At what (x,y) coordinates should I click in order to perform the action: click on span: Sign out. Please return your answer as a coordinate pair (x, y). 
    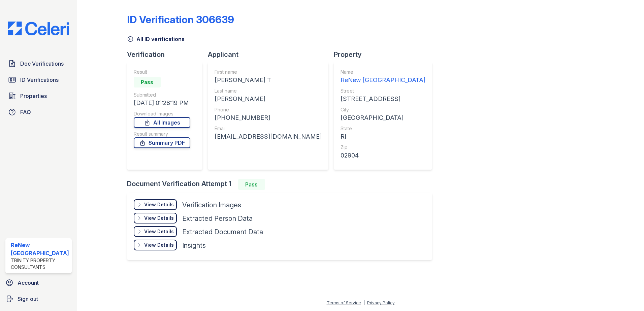
    Looking at the image, I should click on (28, 298).